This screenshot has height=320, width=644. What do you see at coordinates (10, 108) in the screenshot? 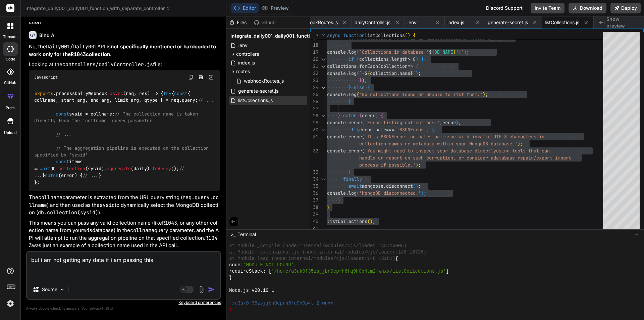
I see `label: prem` at bounding box center [10, 108].